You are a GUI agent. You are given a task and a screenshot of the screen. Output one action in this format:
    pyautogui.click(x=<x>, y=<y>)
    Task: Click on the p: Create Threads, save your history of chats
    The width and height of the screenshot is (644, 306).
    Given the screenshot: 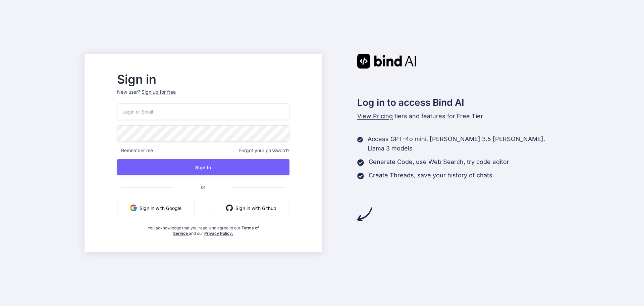 What is the action you would take?
    pyautogui.click(x=430, y=175)
    